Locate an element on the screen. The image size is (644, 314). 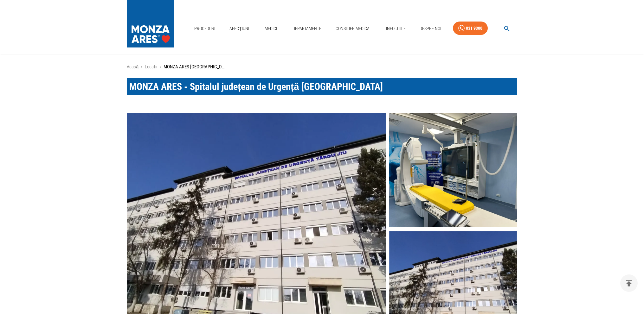
a: Departamente is located at coordinates (307, 29).